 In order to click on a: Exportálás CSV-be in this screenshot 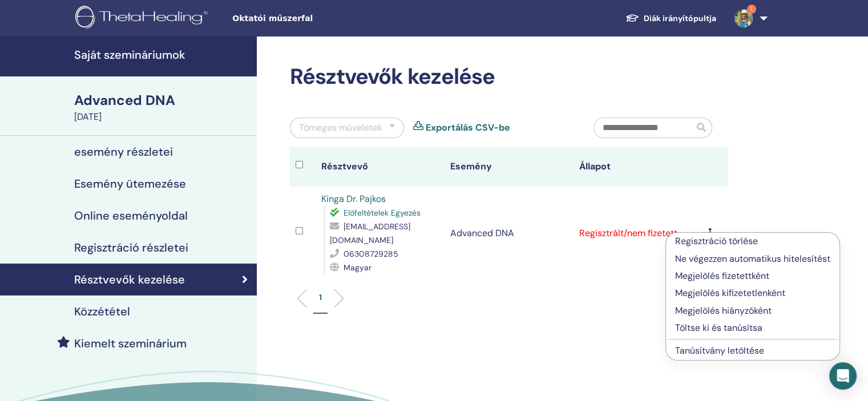, I will do `click(468, 128)`.